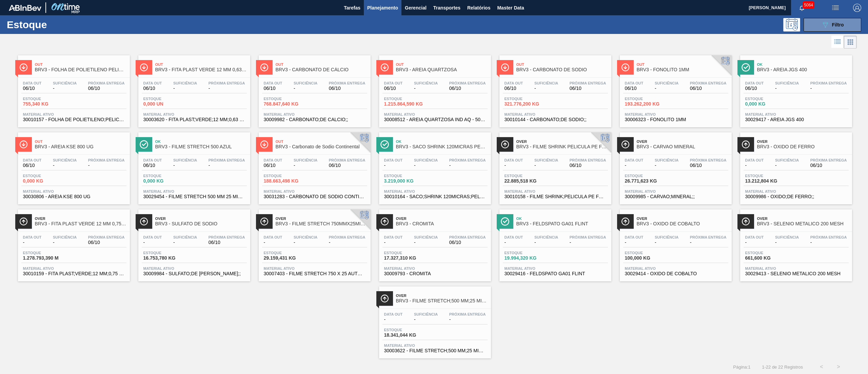 This screenshot has height=374, width=868. I want to click on a: ÍconeOverBRV3 - CARVAO MINERALData out-Suficiência-Próxima Entrega06/10Estoque26.771,623 KGMateri..., so click(675, 166).